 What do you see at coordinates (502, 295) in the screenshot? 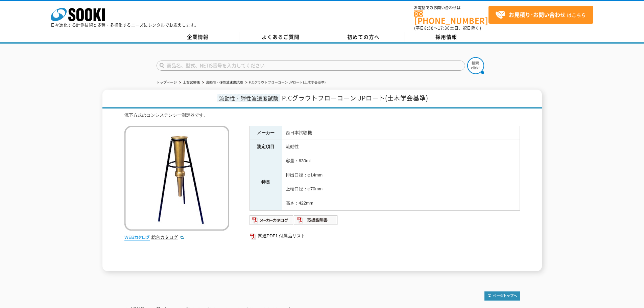
I see `img: トップページへ` at bounding box center [502, 295].